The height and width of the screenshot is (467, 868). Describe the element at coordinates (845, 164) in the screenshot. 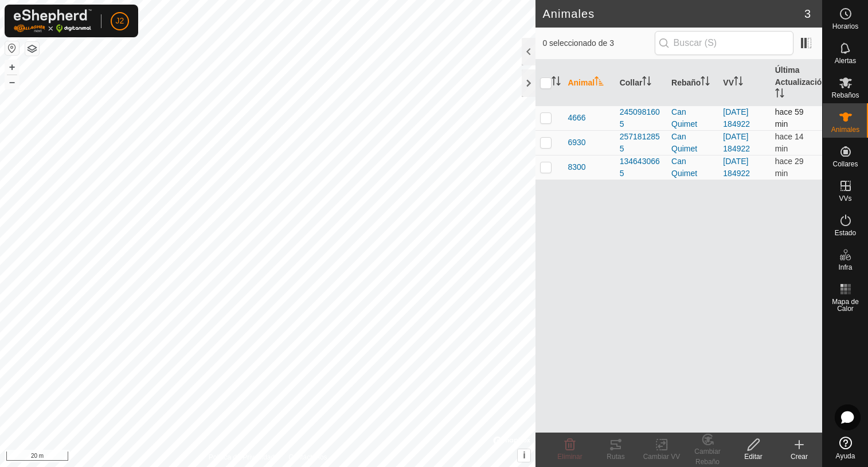

I see `span: Collares` at that location.